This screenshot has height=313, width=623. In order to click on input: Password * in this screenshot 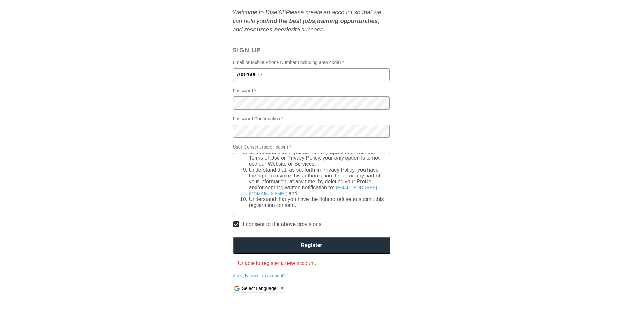, I will do `click(311, 103)`.